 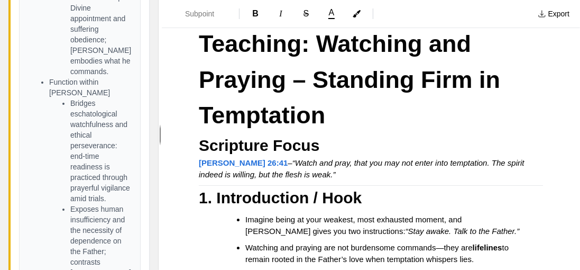 I want to click on li: Bridges eschatological watchfulness and ethical perseverance: end-time readiness is practiced thr..., so click(x=101, y=151).